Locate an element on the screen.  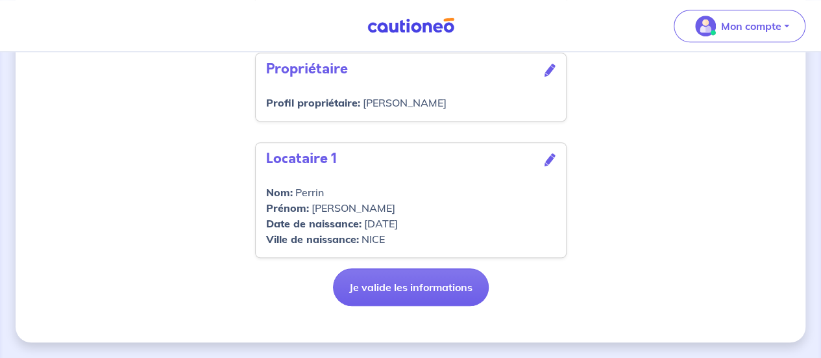
strong: Date de naissance : is located at coordinates (314, 223).